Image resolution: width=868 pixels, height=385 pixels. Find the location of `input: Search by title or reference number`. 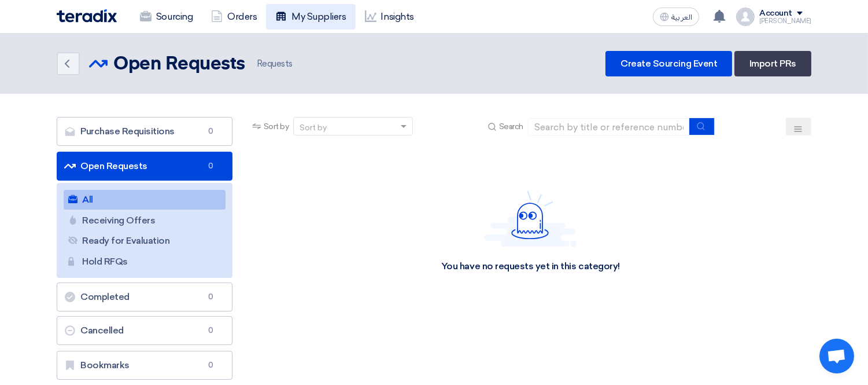

input: Search by title or reference number is located at coordinates (609, 127).